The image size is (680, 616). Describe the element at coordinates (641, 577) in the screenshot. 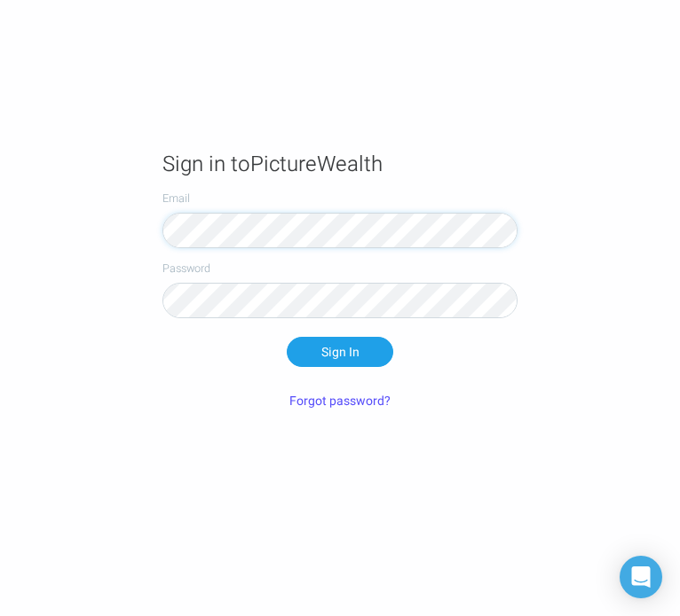

I see `div: Open Intercom Messenger` at that location.